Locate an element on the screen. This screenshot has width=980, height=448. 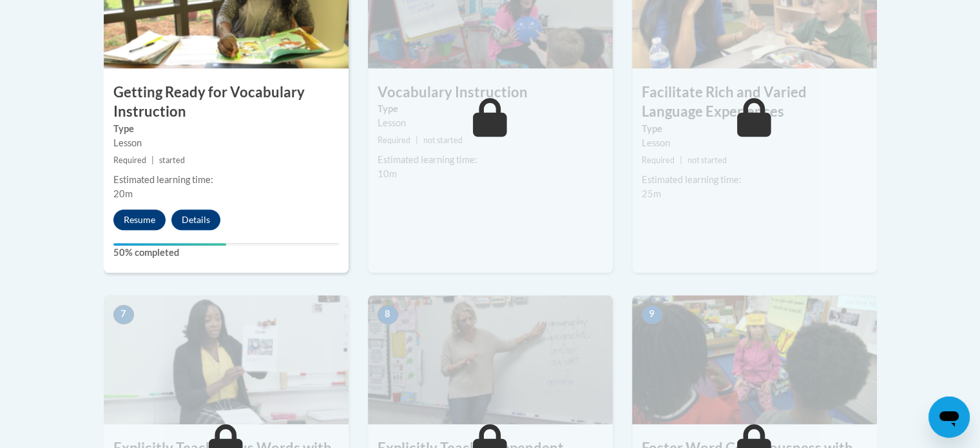
span: started is located at coordinates (172, 160).